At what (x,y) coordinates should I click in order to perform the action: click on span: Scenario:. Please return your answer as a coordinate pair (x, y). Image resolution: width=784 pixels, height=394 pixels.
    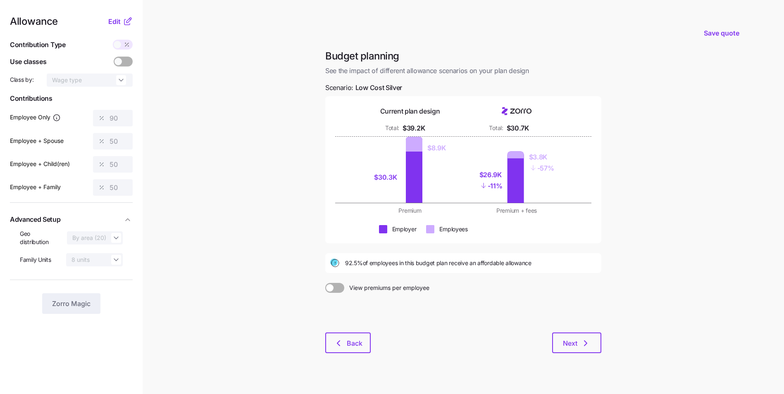
    Looking at the image, I should click on (363, 88).